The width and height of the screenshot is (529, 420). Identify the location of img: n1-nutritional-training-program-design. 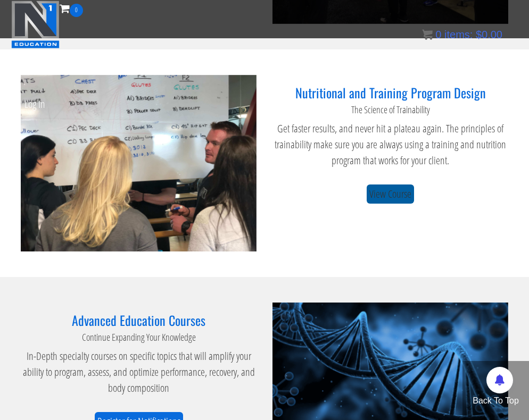
(138, 163).